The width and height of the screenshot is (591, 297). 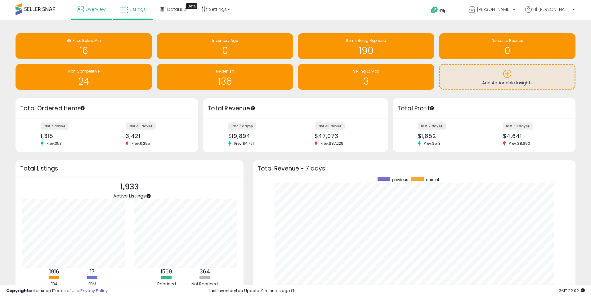 I want to click on span: current, so click(x=433, y=180).